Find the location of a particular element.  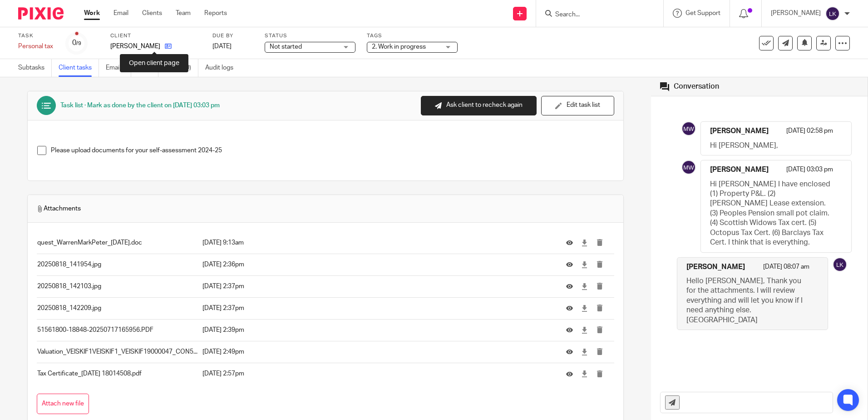

a: Files is located at coordinates (148, 68).